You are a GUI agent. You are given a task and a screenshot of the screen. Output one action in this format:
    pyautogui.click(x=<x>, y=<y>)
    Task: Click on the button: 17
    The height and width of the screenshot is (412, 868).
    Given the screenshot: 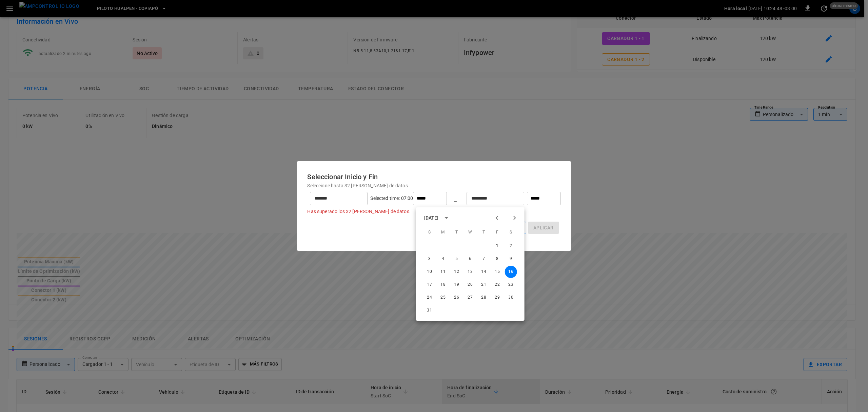 What is the action you would take?
    pyautogui.click(x=430, y=284)
    